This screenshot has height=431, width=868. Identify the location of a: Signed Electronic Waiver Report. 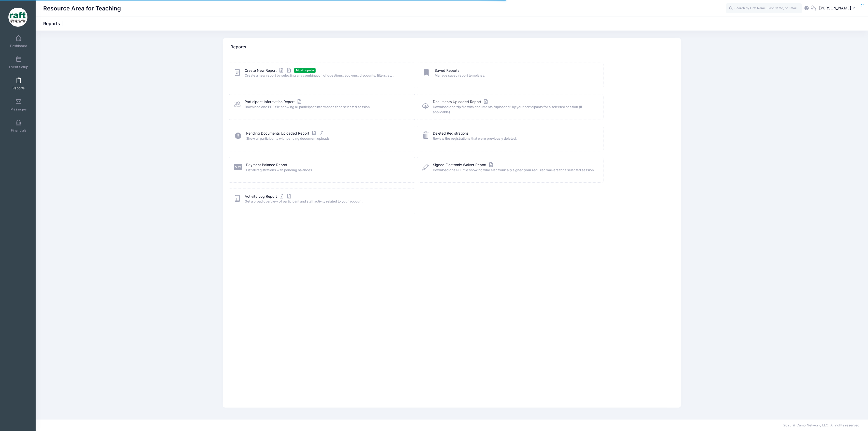
(463, 165).